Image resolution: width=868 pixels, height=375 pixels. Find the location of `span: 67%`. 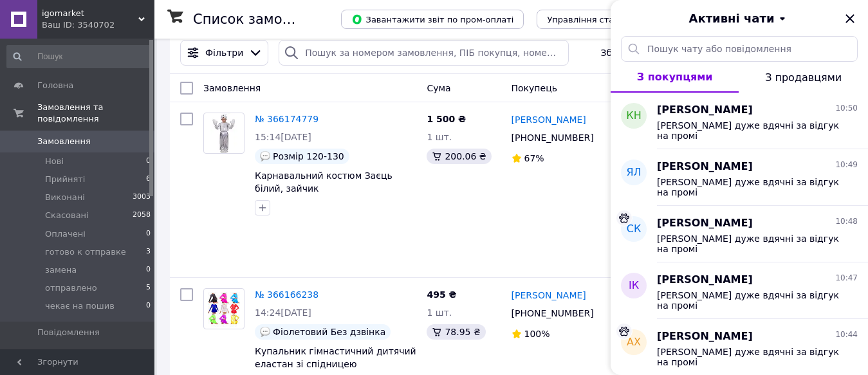

span: 67% is located at coordinates (534, 158).